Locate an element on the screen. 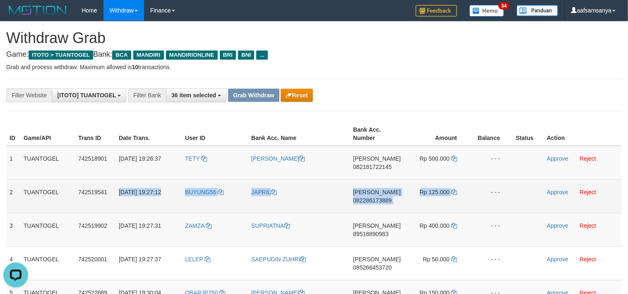  span: 742520001 is located at coordinates (93, 259).